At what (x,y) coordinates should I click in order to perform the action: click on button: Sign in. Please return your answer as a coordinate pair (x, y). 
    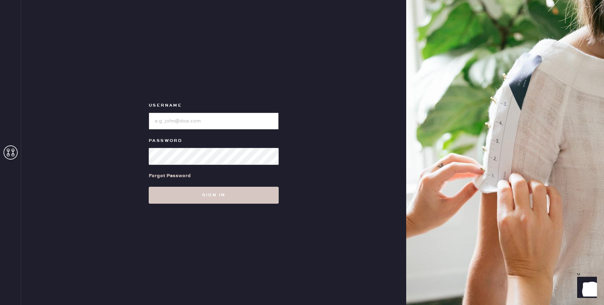
    Looking at the image, I should click on (214, 195).